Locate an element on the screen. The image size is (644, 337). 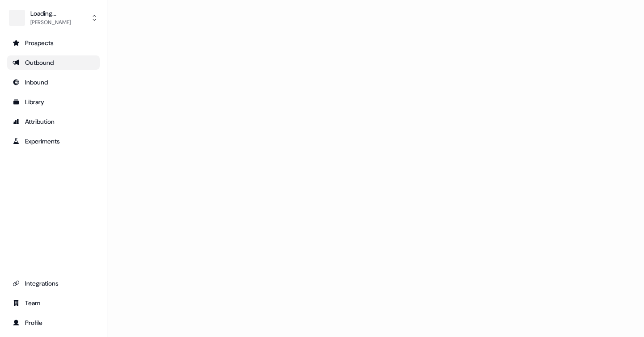
a: Go to experiments is located at coordinates (53, 141).